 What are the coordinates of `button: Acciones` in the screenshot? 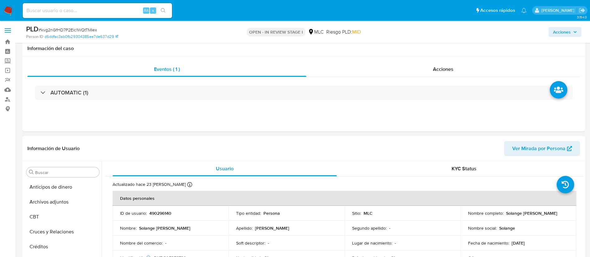 It's located at (564, 32).